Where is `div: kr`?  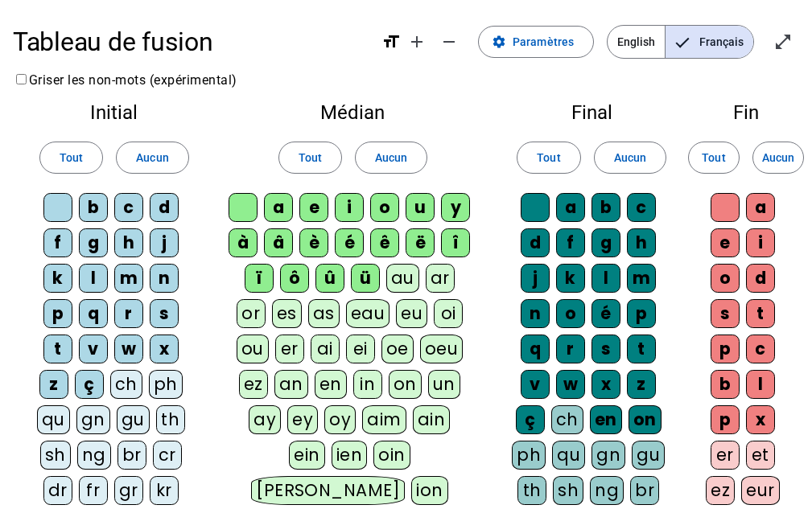 div: kr is located at coordinates (164, 490).